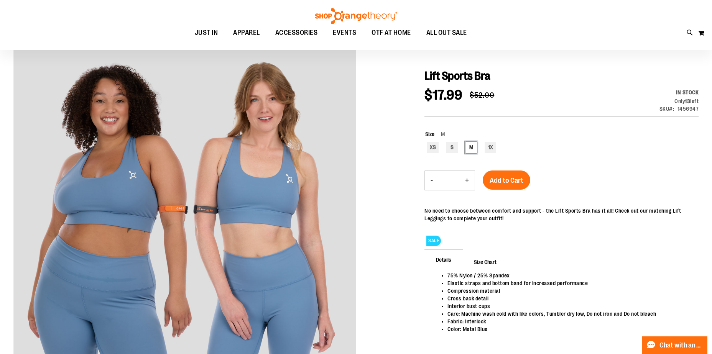 This screenshot has width=712, height=354. What do you see at coordinates (296, 33) in the screenshot?
I see `span: ACCESSORIES` at bounding box center [296, 33].